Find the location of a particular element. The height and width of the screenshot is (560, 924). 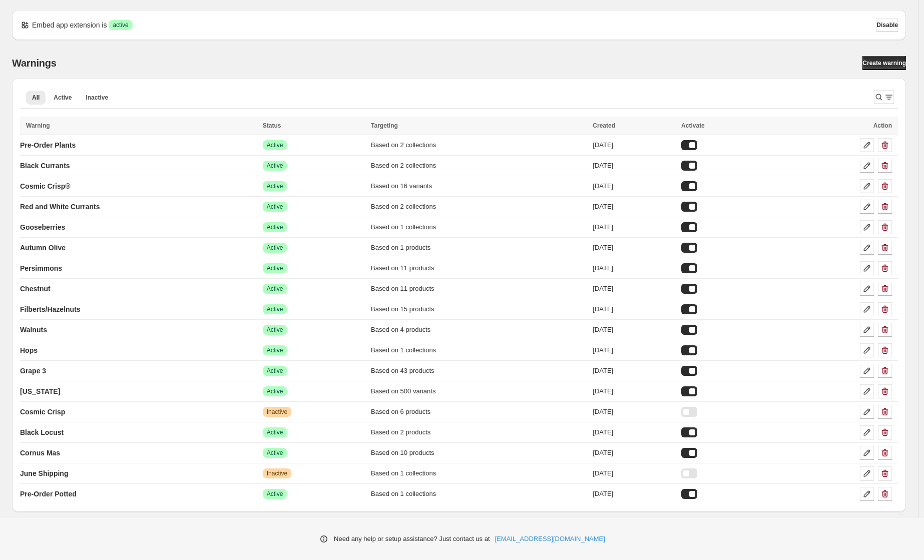

a: Pre-Order Potted is located at coordinates (48, 493).